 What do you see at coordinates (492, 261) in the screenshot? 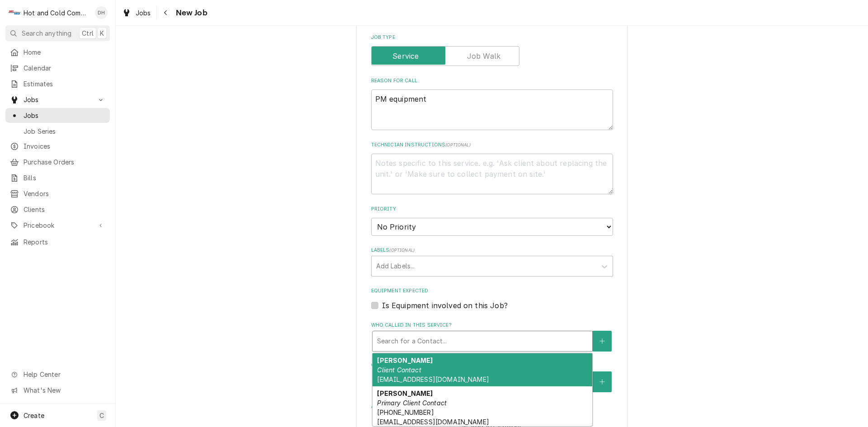
I see `div: Labels` at bounding box center [492, 261].